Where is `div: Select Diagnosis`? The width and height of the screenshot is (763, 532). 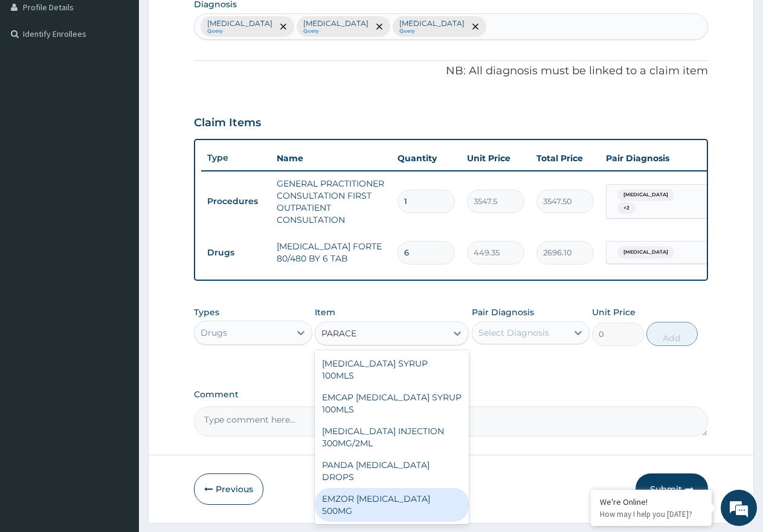
div: Select Diagnosis is located at coordinates (514, 333).